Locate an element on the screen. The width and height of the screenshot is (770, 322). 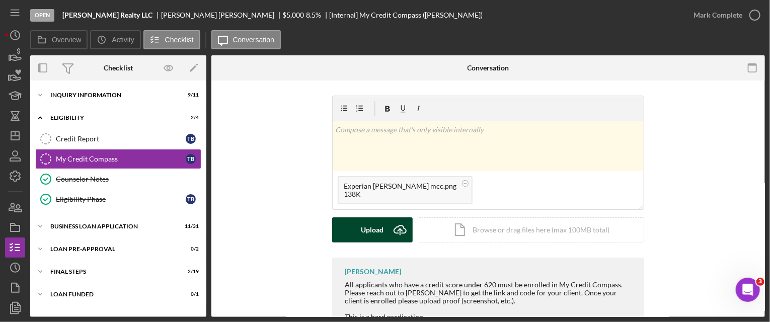
div: Counselor Notes is located at coordinates (128, 179).